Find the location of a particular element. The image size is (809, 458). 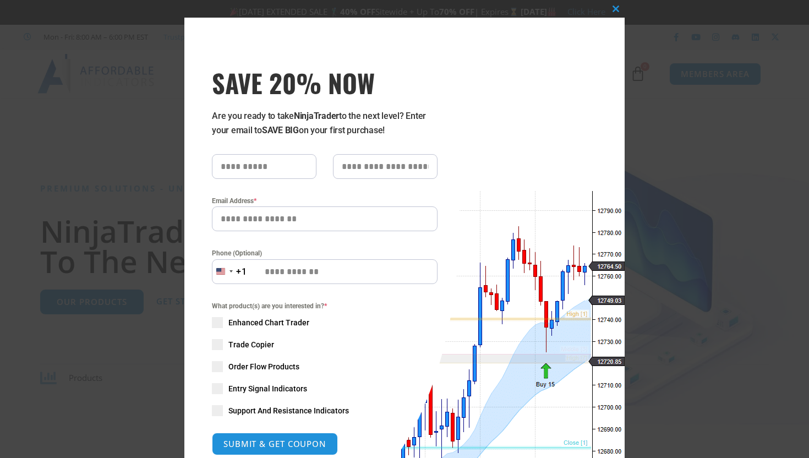

strong: NinjaTrader is located at coordinates (316, 116).